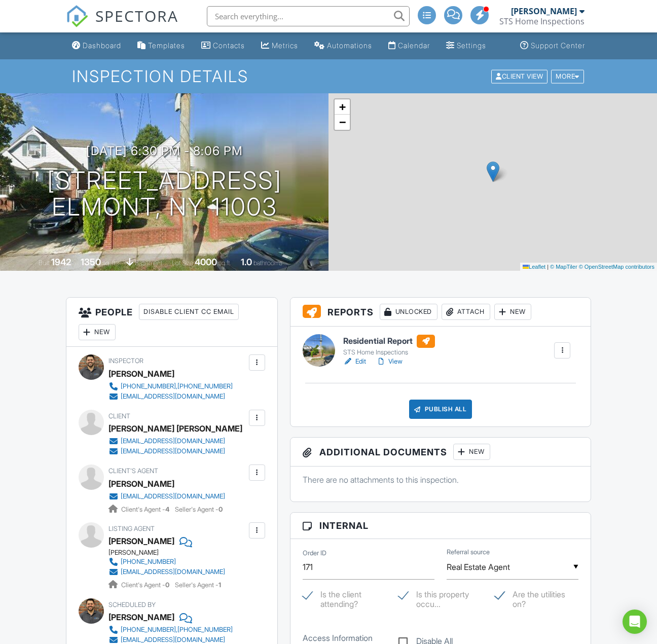 The width and height of the screenshot is (657, 644). I want to click on a: Residential Report STS Home Inspections, so click(389, 346).